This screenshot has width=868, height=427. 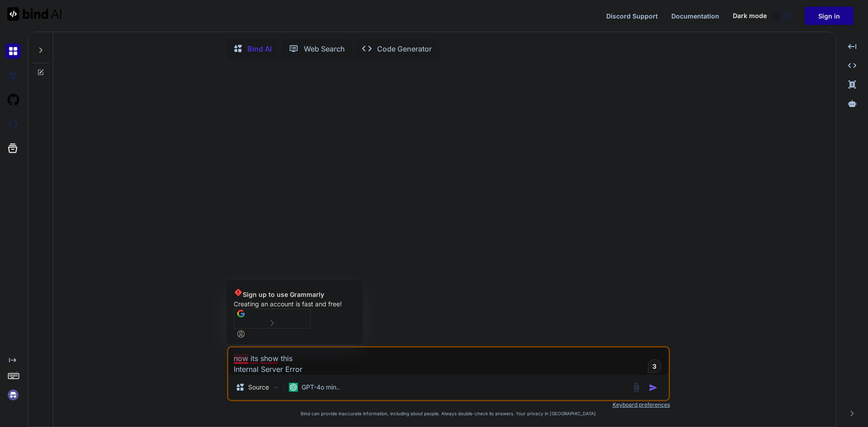 What do you see at coordinates (13, 395) in the screenshot?
I see `img: signin` at bounding box center [13, 395].